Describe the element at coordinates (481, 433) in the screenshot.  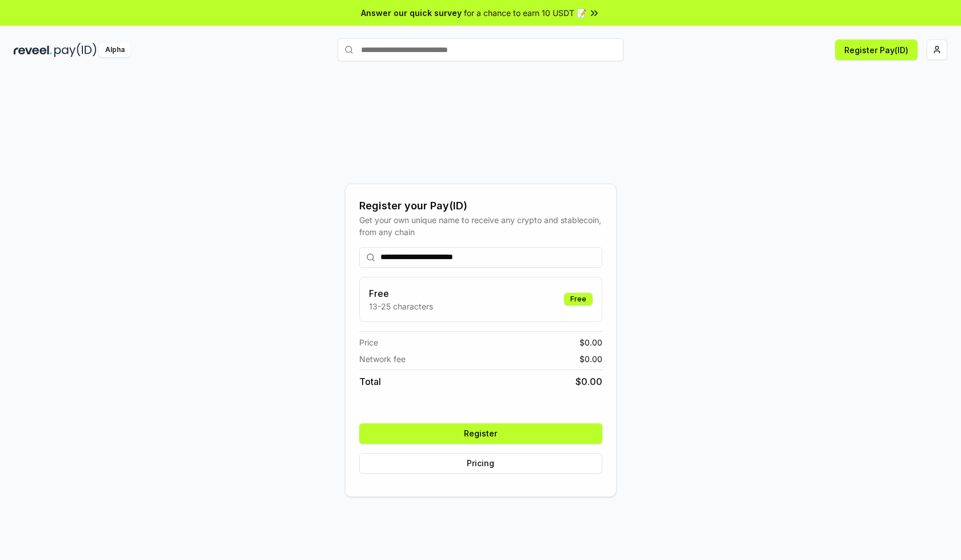
I see `button: Register` at that location.